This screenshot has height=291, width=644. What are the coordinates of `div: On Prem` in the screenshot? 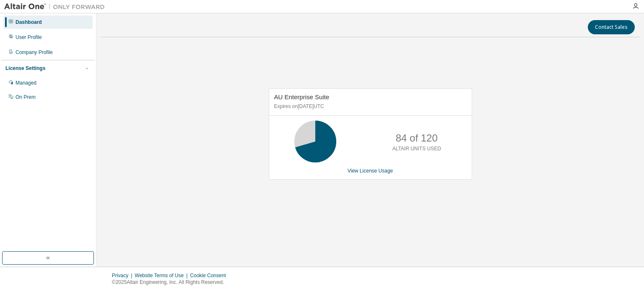 It's located at (26, 97).